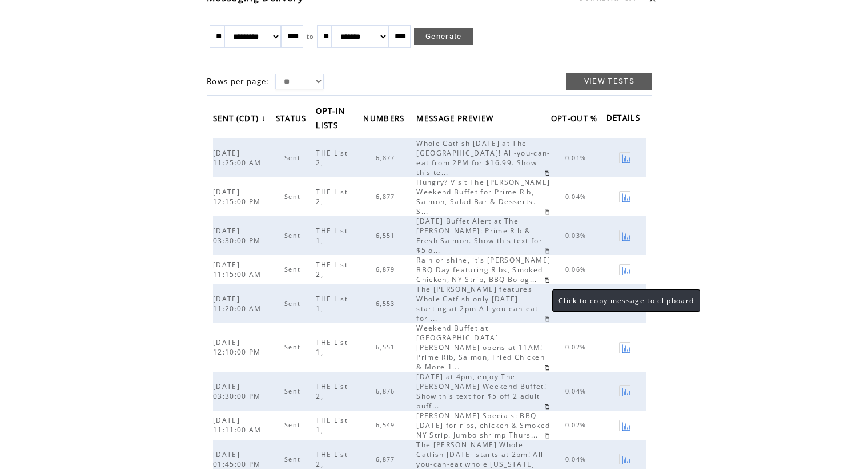 This screenshot has height=469, width=868. Describe the element at coordinates (625, 119) in the screenshot. I see `span: DETAILS` at that location.